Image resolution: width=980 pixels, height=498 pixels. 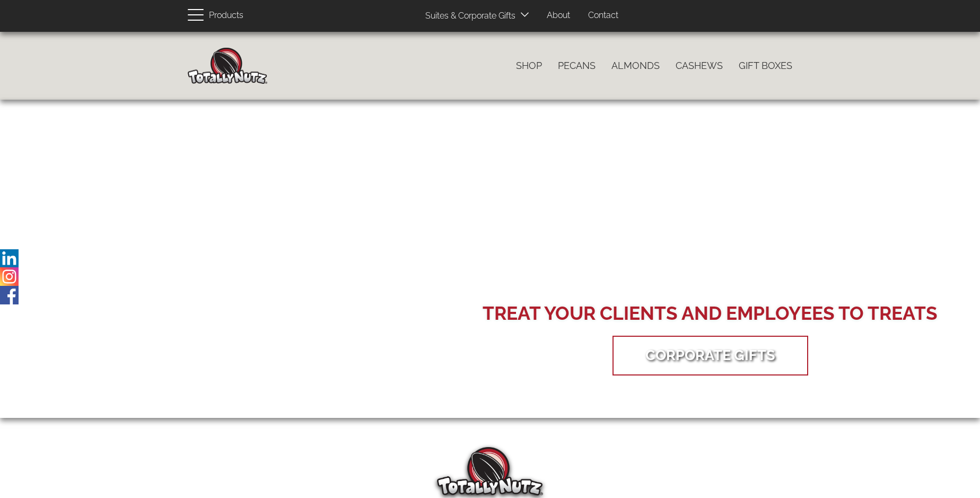 What do you see at coordinates (710, 314) in the screenshot?
I see `div: Treat your Clients and Employees to Treats` at bounding box center [710, 314].